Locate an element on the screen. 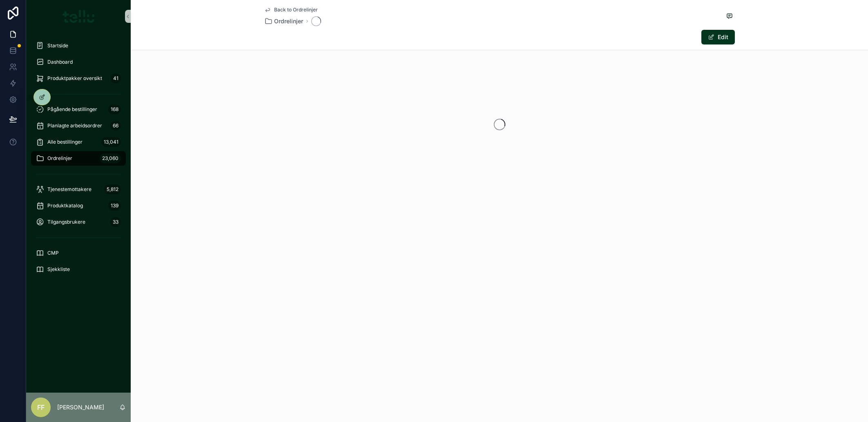  span: FF is located at coordinates (40, 408).